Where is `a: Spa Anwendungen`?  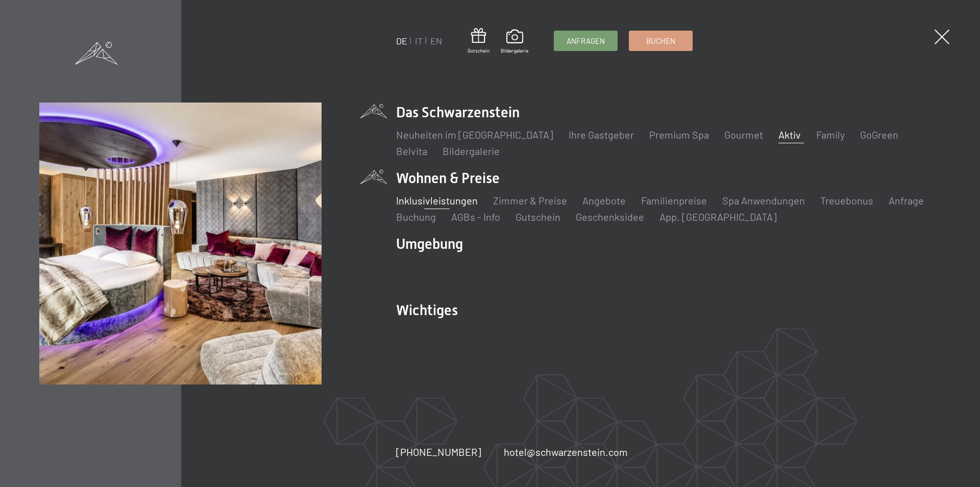
a: Spa Anwendungen is located at coordinates (764, 201).